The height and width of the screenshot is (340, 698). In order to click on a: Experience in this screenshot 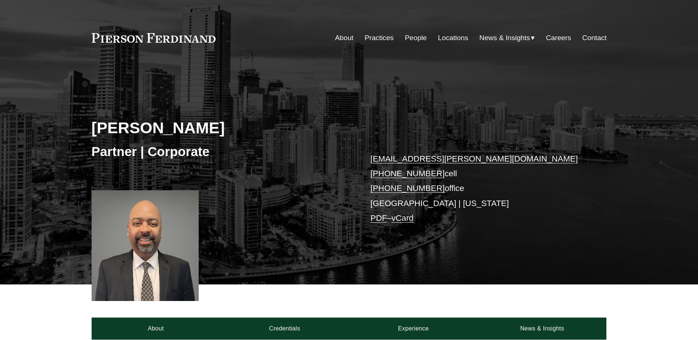, I will do `click(414, 329)`.